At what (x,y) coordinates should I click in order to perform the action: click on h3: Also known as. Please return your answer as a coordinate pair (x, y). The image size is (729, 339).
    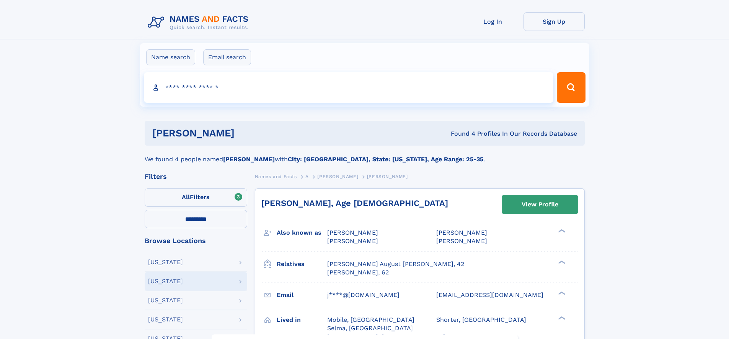
    Looking at the image, I should click on (302, 233).